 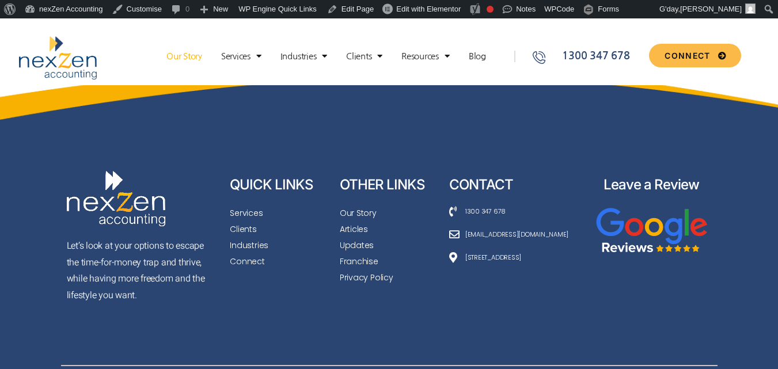 I want to click on a: Blog, so click(x=477, y=56).